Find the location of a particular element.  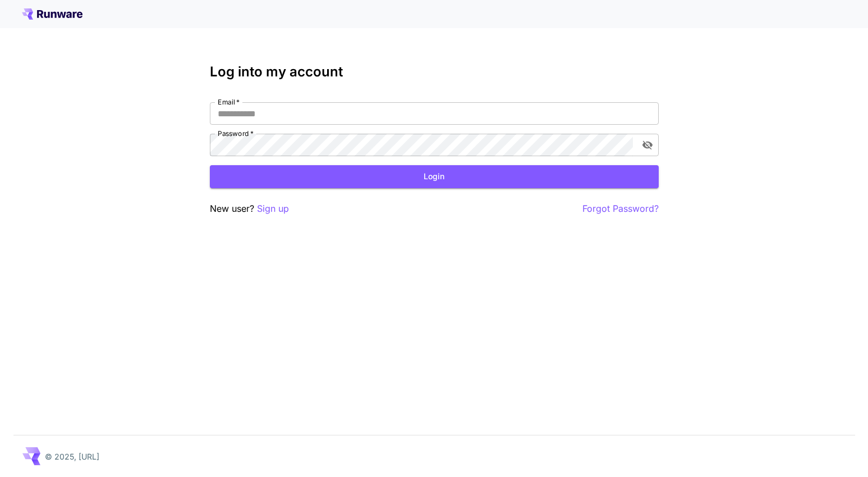

p: New user? is located at coordinates (249, 208).